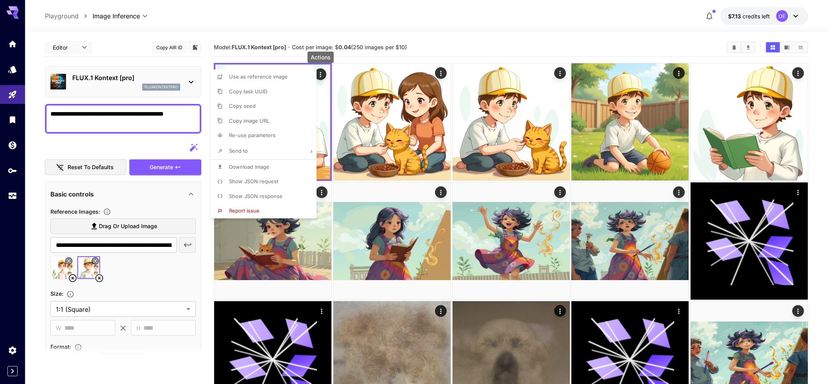 The image size is (834, 384). I want to click on div: Actions, so click(320, 57).